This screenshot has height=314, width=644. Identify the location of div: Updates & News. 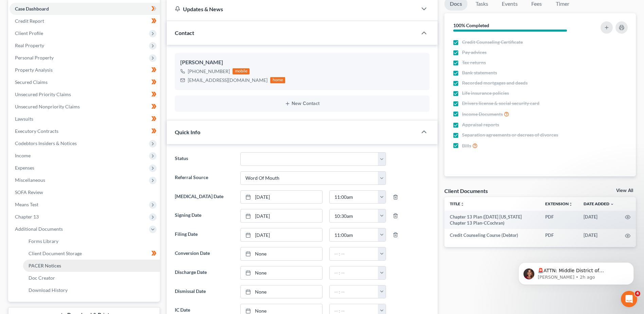
(292, 9).